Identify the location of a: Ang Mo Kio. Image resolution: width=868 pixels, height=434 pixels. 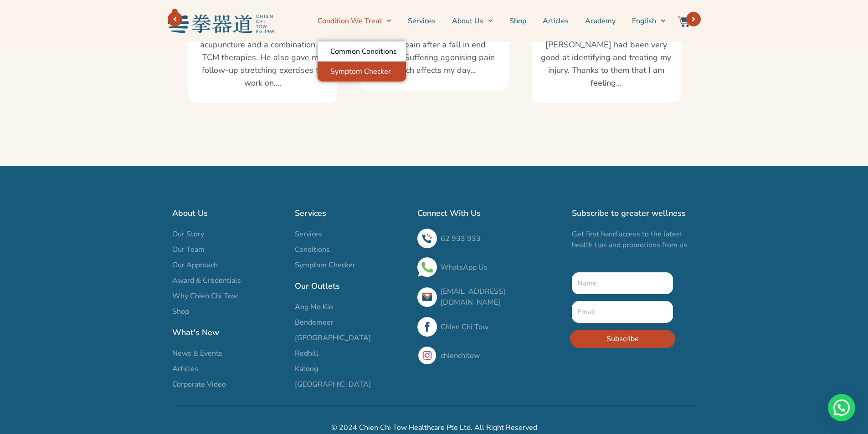
(351, 307).